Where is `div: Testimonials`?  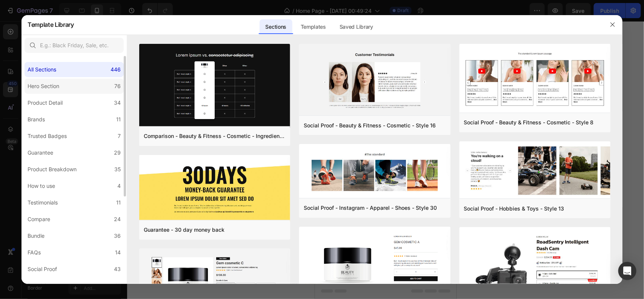
div: Testimonials is located at coordinates (43, 202).